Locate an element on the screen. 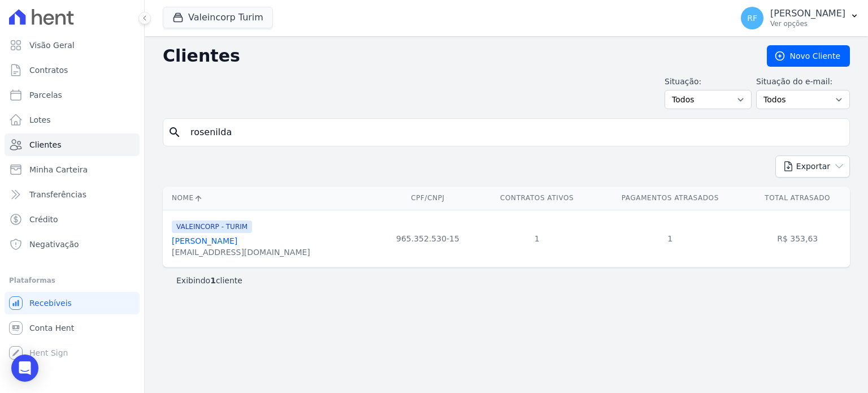 Image resolution: width=868 pixels, height=393 pixels. div: Plataformas is located at coordinates (72, 281).